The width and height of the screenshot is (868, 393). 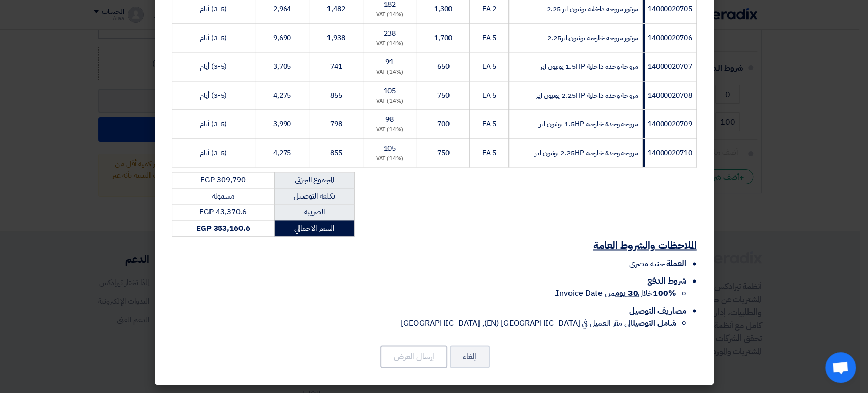 What do you see at coordinates (223, 228) in the screenshot?
I see `strong: EGP 353,160.6` at bounding box center [223, 228].